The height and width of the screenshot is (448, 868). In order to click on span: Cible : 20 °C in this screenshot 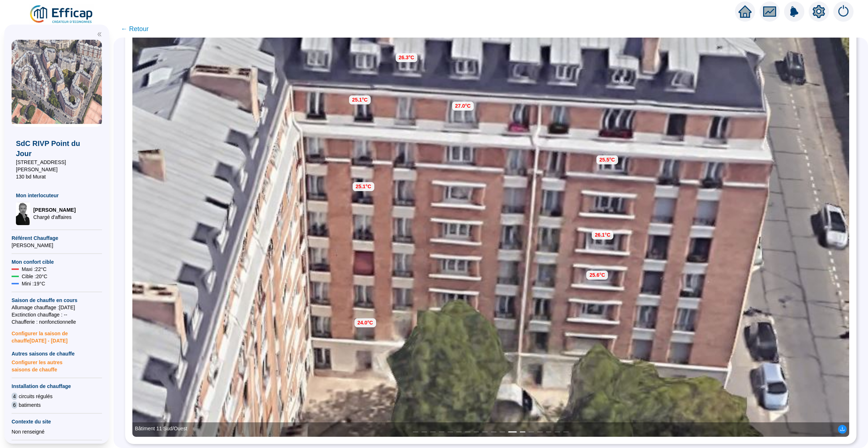, I will do `click(34, 277)`.